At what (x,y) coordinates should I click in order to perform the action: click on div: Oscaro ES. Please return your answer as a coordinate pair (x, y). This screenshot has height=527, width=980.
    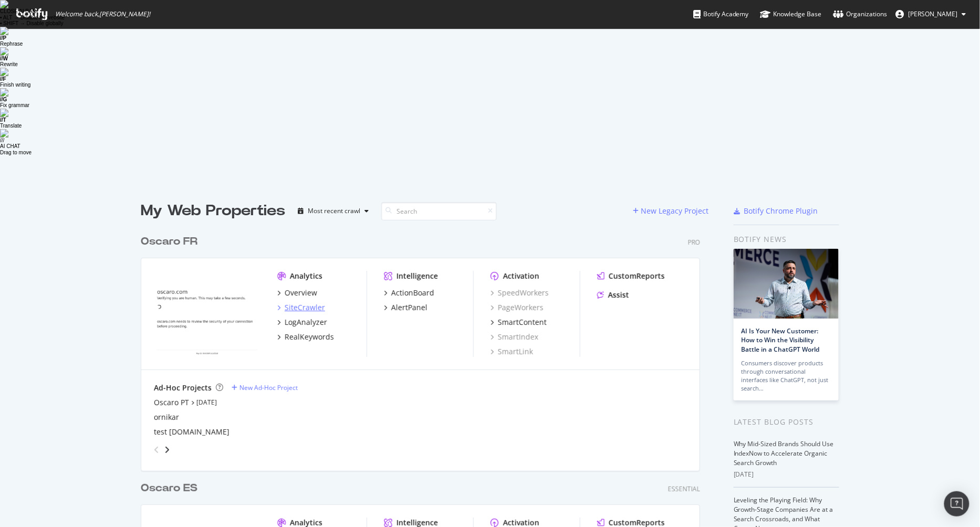
    Looking at the image, I should click on (169, 488).